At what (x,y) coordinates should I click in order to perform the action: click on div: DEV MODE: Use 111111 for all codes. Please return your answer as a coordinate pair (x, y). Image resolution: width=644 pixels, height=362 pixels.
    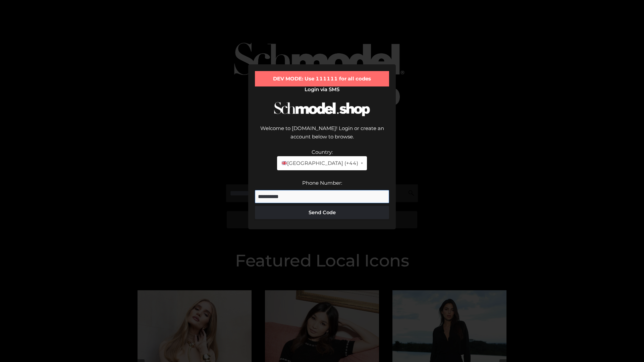
    Looking at the image, I should click on (322, 79).